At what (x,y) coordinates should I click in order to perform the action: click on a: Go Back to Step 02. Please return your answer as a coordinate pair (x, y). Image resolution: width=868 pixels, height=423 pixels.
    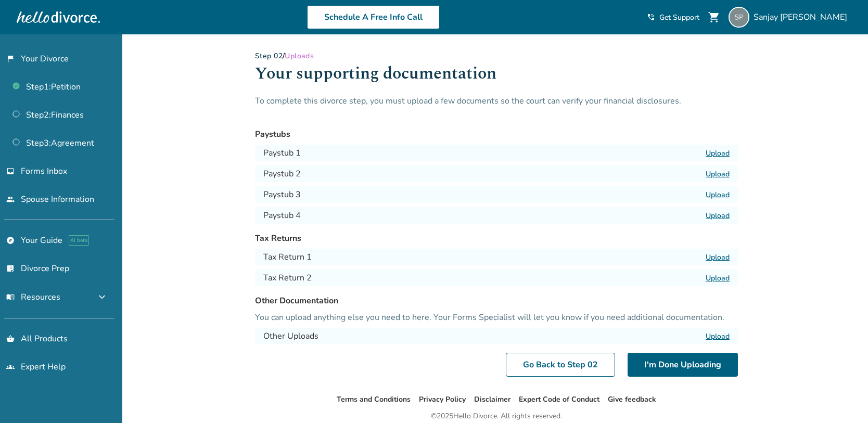
    Looking at the image, I should click on (561, 364).